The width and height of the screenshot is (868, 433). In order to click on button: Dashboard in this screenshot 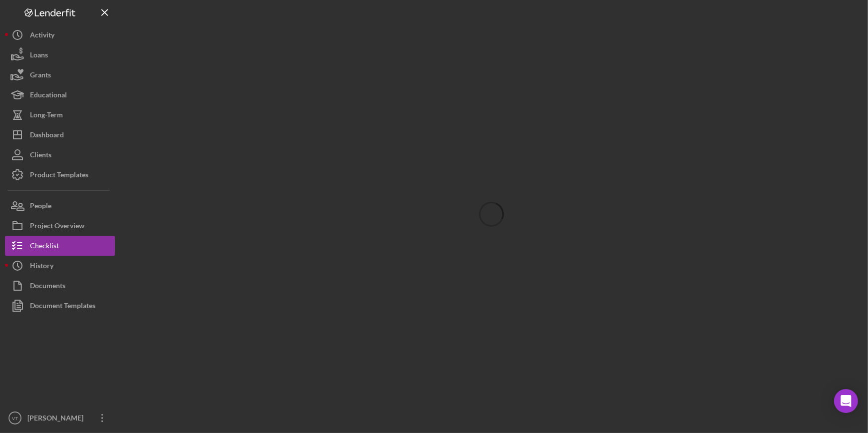, I will do `click(60, 134)`.